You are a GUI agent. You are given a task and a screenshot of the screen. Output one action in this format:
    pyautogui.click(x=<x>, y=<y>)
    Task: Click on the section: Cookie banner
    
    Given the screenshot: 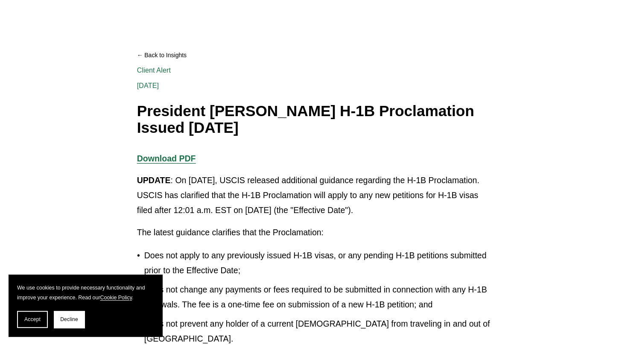 What is the action you would take?
    pyautogui.click(x=85, y=305)
    